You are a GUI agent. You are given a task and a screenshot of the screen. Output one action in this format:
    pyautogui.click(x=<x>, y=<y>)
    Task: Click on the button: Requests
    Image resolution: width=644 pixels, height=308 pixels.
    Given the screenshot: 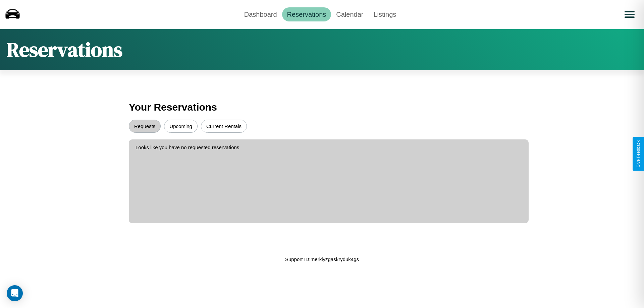 What is the action you would take?
    pyautogui.click(x=145, y=126)
    